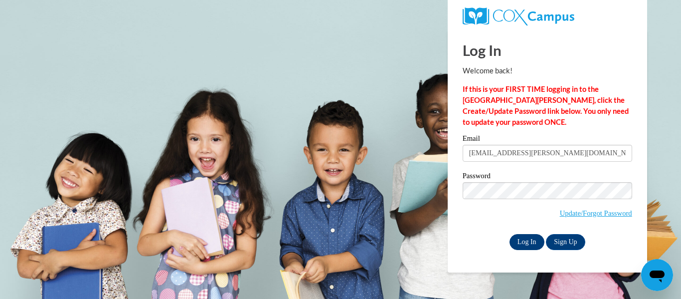 The image size is (681, 299). I want to click on h1: Log In, so click(548, 50).